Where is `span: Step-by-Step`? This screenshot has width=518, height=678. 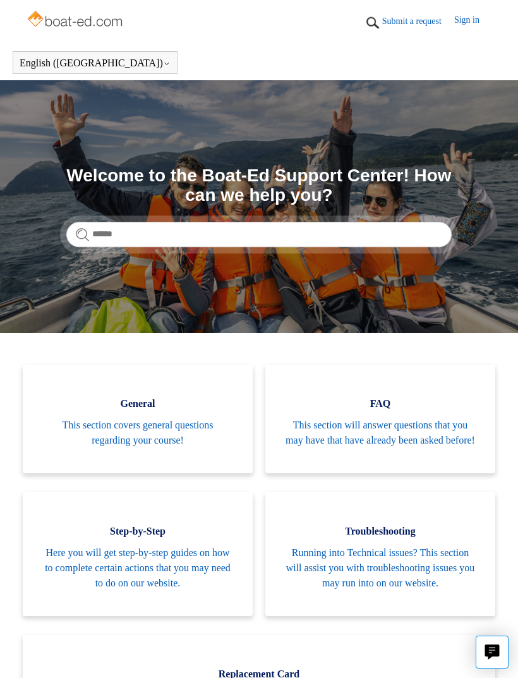 span: Step-by-Step is located at coordinates (138, 531).